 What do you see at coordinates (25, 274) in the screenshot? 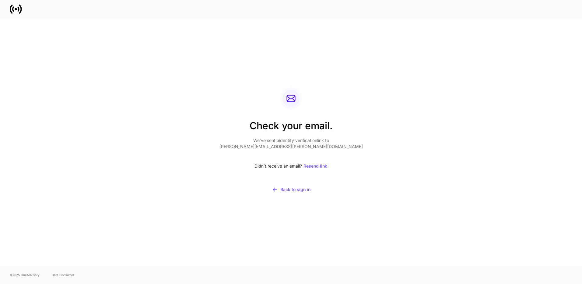
I see `span: © 2025 OneAdvisory` at bounding box center [25, 274].